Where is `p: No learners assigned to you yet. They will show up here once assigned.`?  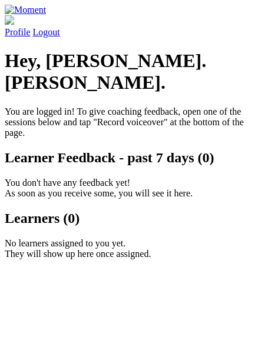 p: No learners assigned to you yet. They will show up here once assigned. is located at coordinates (129, 249).